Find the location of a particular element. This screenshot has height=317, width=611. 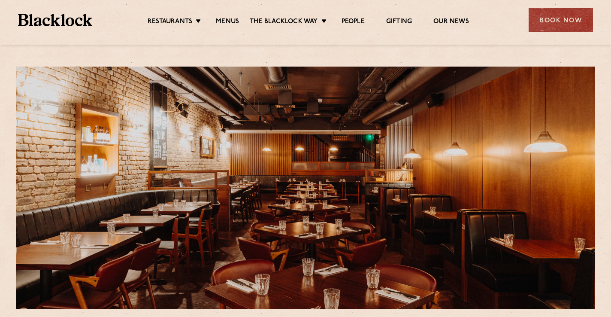

a: People is located at coordinates (353, 22).